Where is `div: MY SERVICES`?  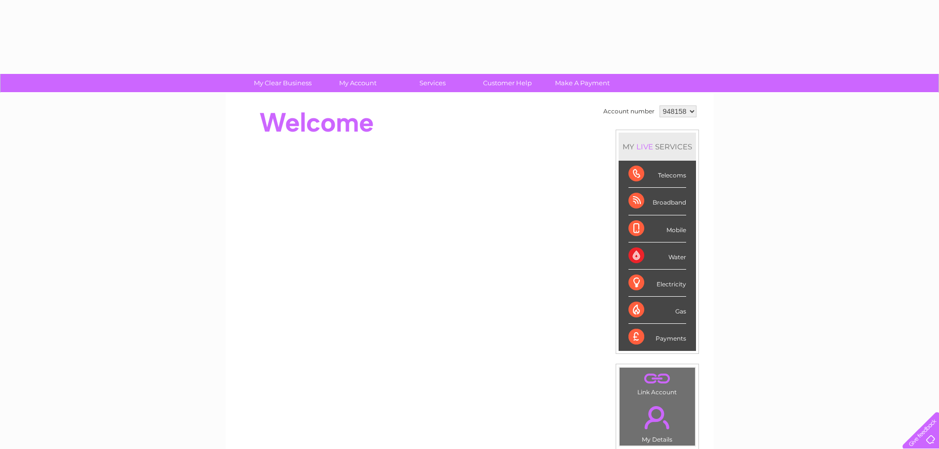
div: MY SERVICES is located at coordinates (657, 146).